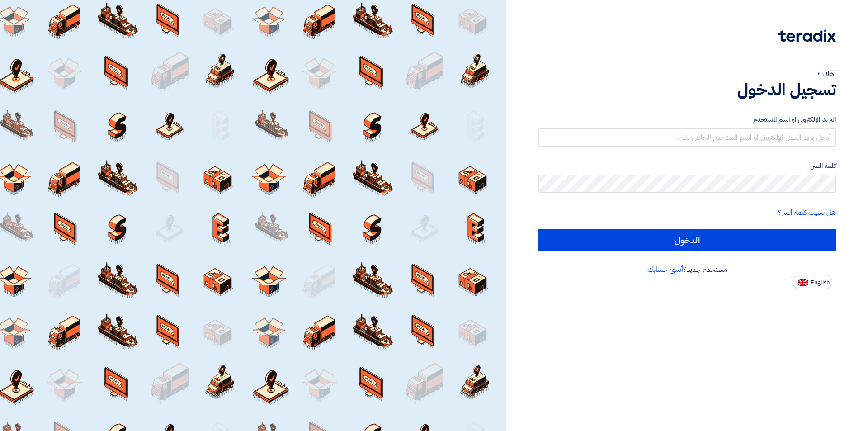  Describe the element at coordinates (687, 166) in the screenshot. I see `label: كلمة السر` at that location.